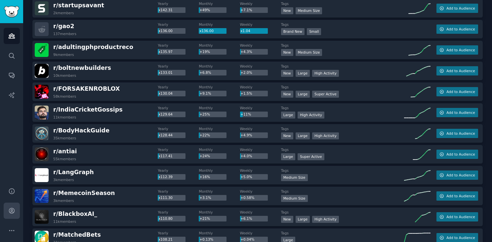 Image resolution: width=492 pixels, height=242 pixels. What do you see at coordinates (42, 133) in the screenshot?
I see `img: BodyHackGuide` at bounding box center [42, 133].